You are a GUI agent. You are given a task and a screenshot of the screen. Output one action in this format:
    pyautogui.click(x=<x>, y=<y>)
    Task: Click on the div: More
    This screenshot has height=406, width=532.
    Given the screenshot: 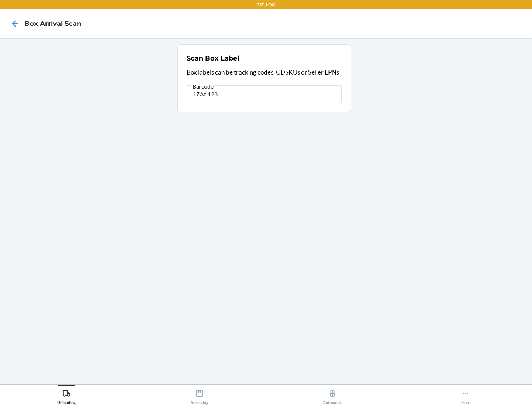 What is the action you would take?
    pyautogui.click(x=465, y=395)
    